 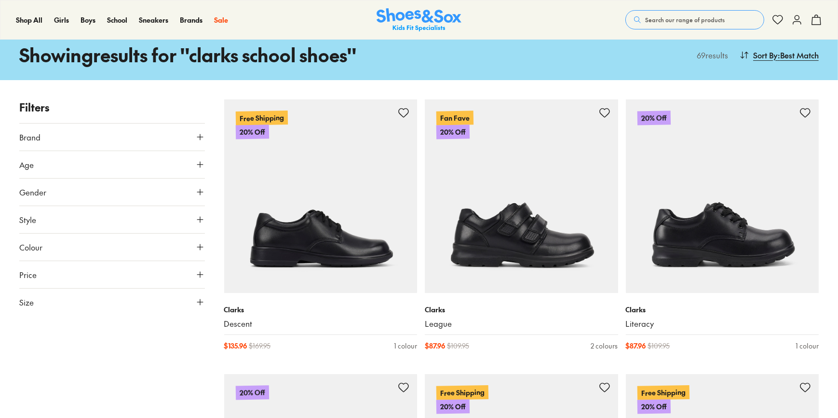 What do you see at coordinates (112, 107) in the screenshot?
I see `p: Filters` at bounding box center [112, 107].